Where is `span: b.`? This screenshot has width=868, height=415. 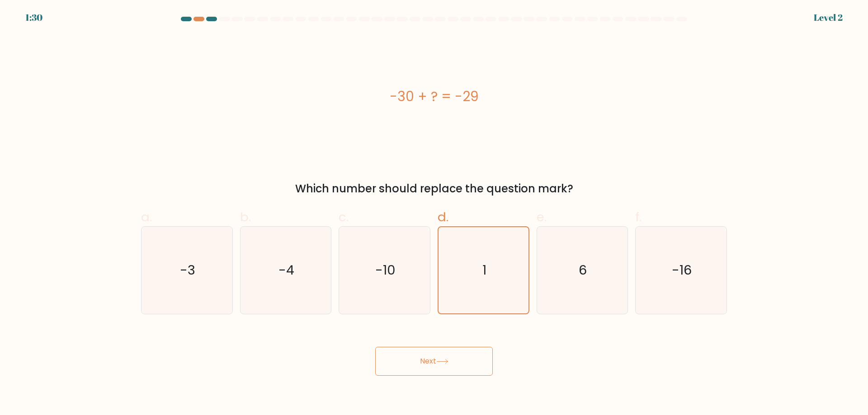
span: b. is located at coordinates (245, 217).